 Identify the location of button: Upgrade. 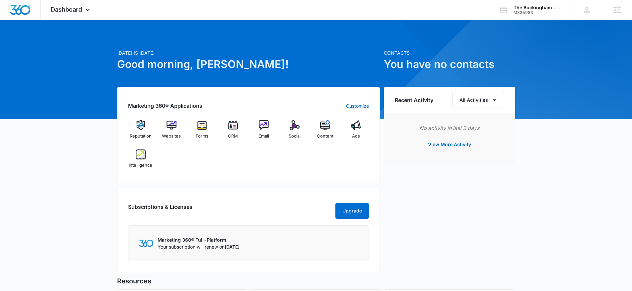
(352, 211).